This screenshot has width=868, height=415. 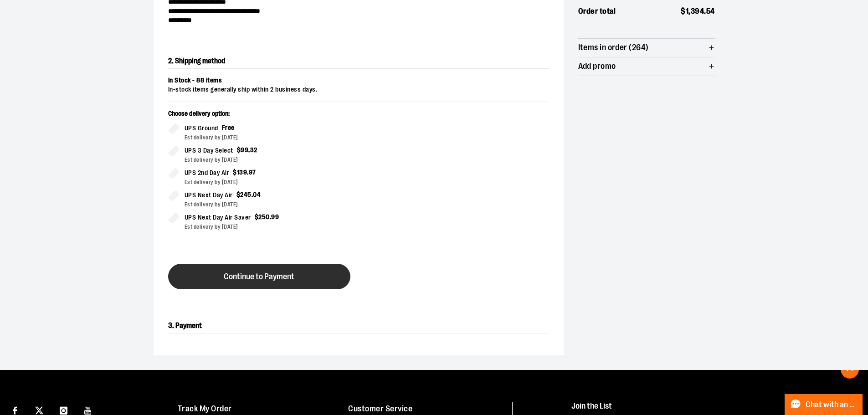 What do you see at coordinates (711, 11) in the screenshot?
I see `span: 54` at bounding box center [711, 11].